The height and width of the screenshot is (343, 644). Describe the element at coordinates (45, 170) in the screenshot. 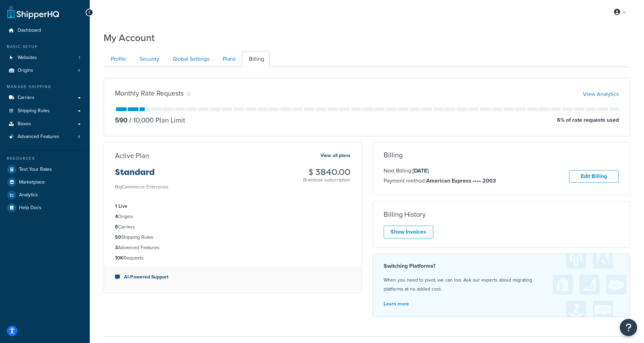

I see `li: Test Your Rates` at that location.